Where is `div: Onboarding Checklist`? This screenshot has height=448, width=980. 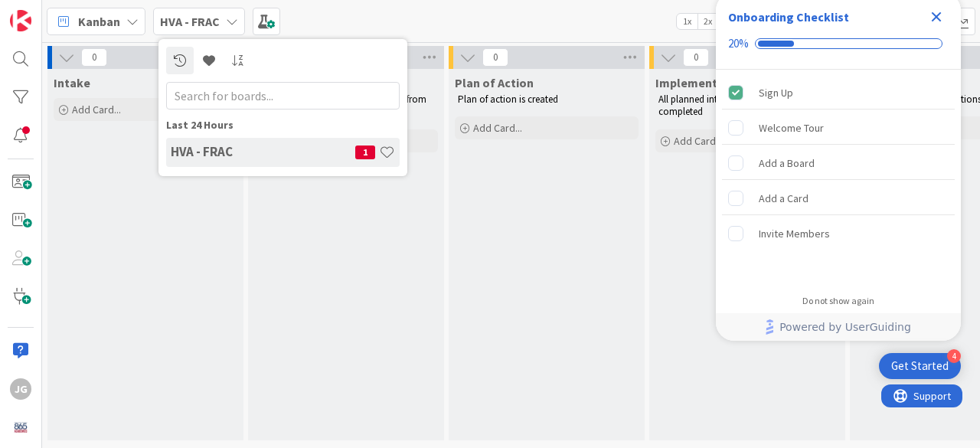
div: Onboarding Checklist is located at coordinates (789, 16).